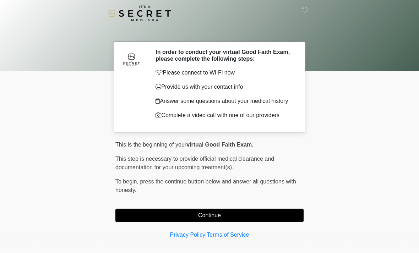 The height and width of the screenshot is (253, 419). I want to click on img: Agent Avatar, so click(131, 59).